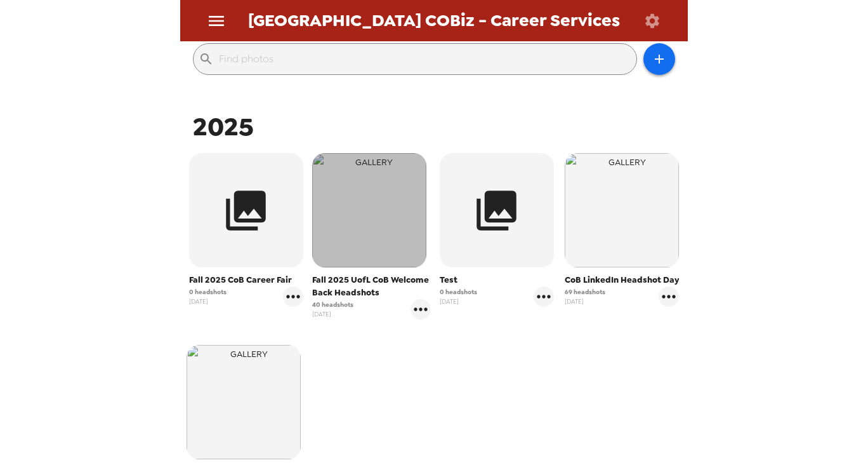 The height and width of the screenshot is (472, 868). Describe the element at coordinates (497, 280) in the screenshot. I see `span: Test` at that location.